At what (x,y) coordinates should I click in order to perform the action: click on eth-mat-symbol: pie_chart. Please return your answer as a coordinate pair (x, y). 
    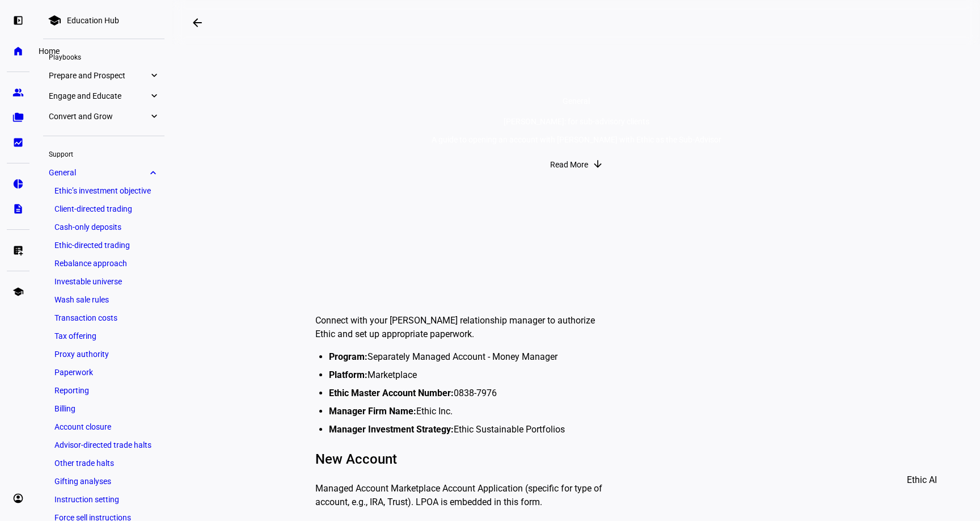
    Looking at the image, I should click on (18, 184).